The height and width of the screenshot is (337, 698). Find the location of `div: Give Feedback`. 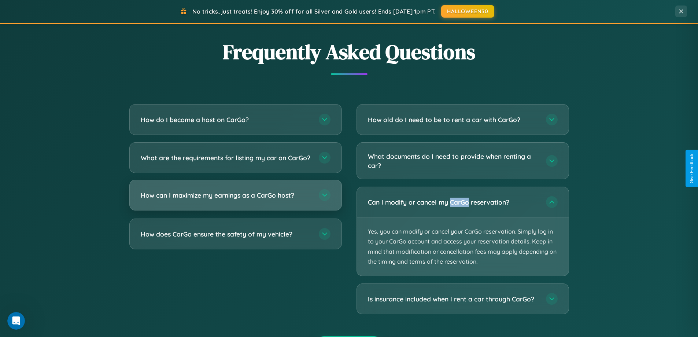

div: Give Feedback is located at coordinates (691, 168).